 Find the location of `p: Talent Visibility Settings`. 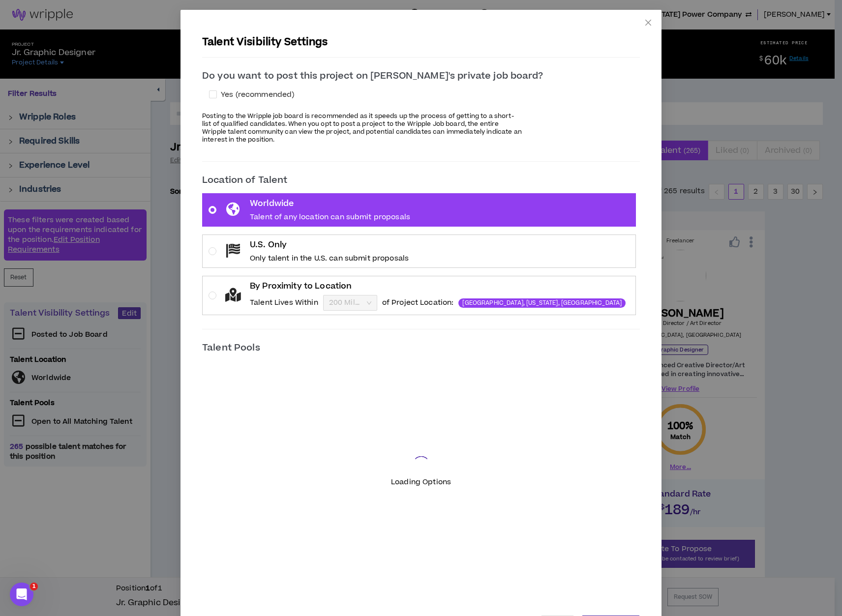

p: Talent Visibility Settings is located at coordinates (421, 42).